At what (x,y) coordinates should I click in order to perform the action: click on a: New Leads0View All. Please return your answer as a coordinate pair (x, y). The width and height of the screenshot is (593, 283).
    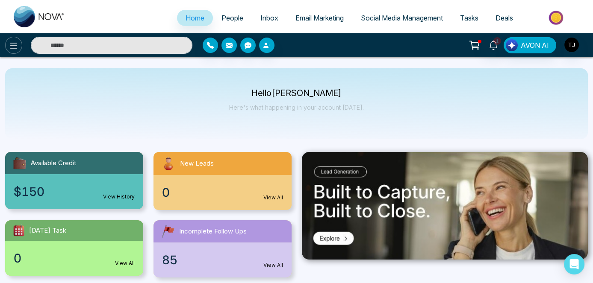
    Looking at the image, I should click on (222, 181).